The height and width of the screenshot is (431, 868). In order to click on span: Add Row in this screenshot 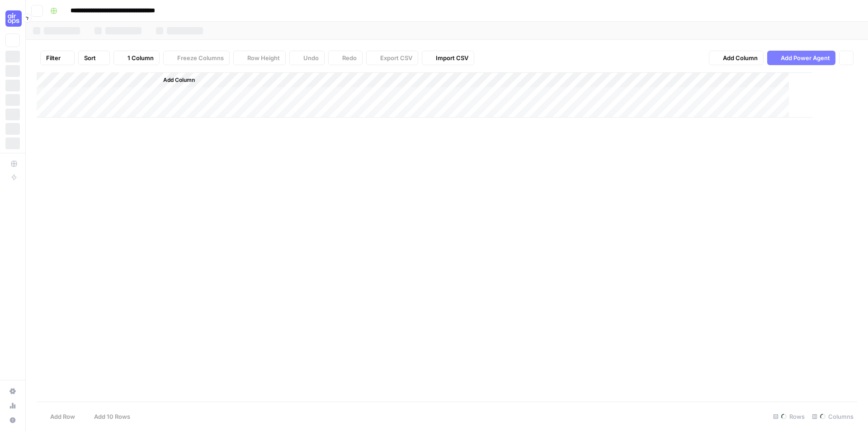, I will do `click(62, 417)`.